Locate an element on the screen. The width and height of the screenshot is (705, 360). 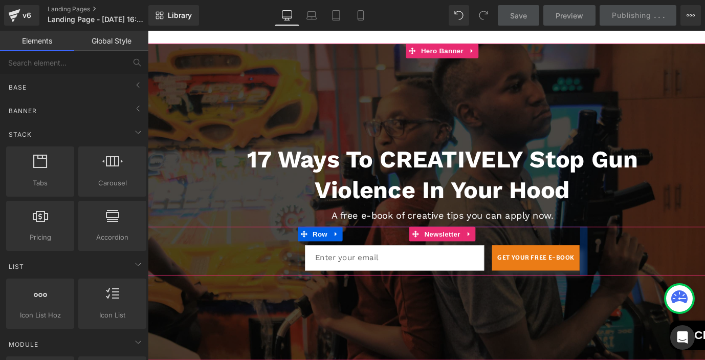
inbox-online-store-chat: Shopify online store chat is located at coordinates (578, 321).